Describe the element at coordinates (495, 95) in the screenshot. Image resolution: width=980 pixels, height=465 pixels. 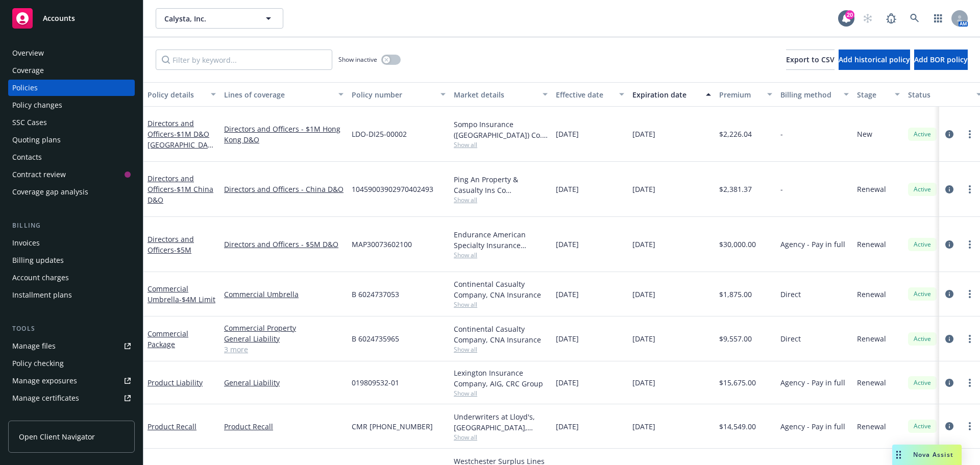
I see `div: Market details` at that location.